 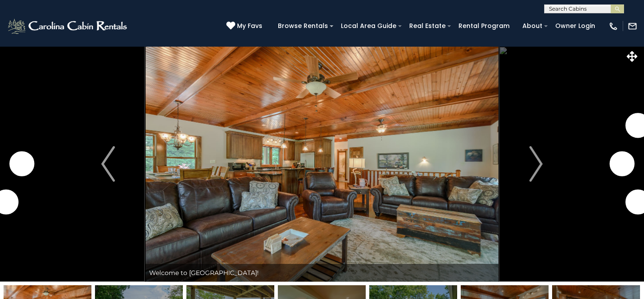 What do you see at coordinates (536, 164) in the screenshot?
I see `button: Next` at bounding box center [536, 164].